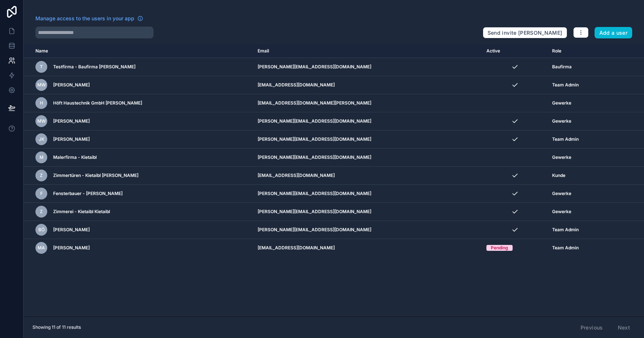 The image size is (644, 338). I want to click on span: Baufirma, so click(562, 67).